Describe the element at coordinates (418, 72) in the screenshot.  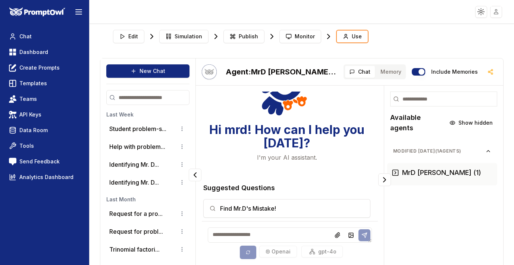
I see `button: Include memories in the messages below` at that location.